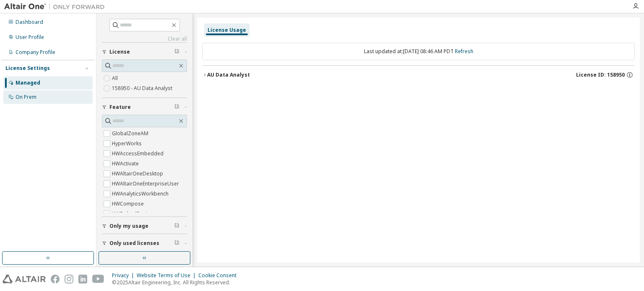 This screenshot has width=644, height=291. What do you see at coordinates (127, 144) in the screenshot?
I see `label: HyperWorks` at bounding box center [127, 144].